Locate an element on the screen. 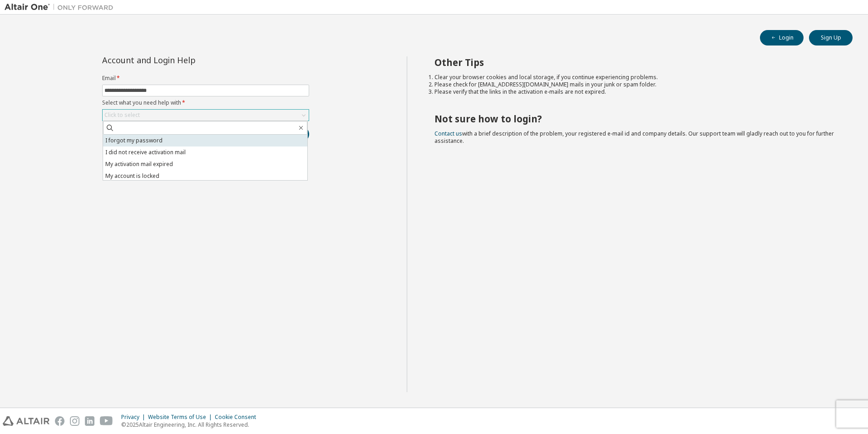 Image resolution: width=868 pixels, height=434 pixels. div: Account and Login Help is located at coordinates (185, 60).